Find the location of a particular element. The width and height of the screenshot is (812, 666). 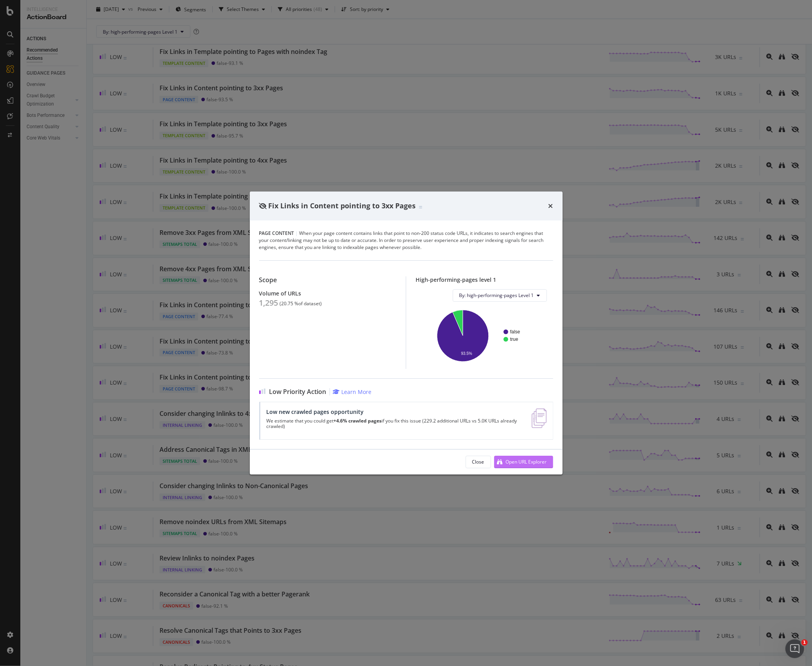

div: A chart. is located at coordinates (484, 335).